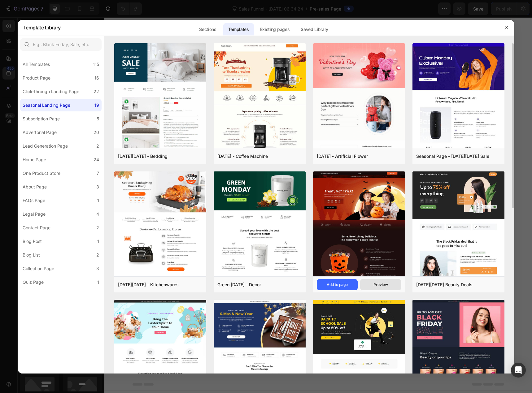  Describe the element at coordinates (50, 92) in the screenshot. I see `div: Click-through Landing Page` at that location.